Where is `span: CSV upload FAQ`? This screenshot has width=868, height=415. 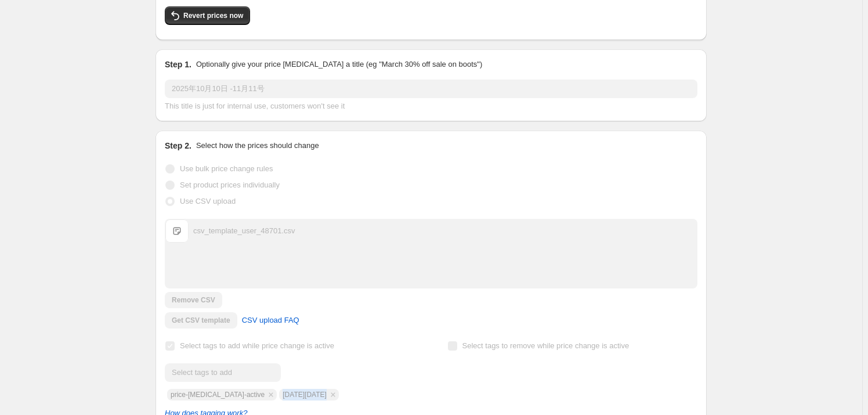
span: CSV upload FAQ is located at coordinates (270, 321).